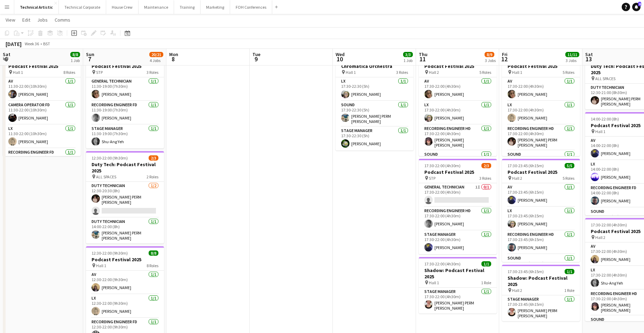 The height and width of the screenshot is (333, 644). What do you see at coordinates (251, 7) in the screenshot?
I see `button: FOH Conferences` at bounding box center [251, 7].